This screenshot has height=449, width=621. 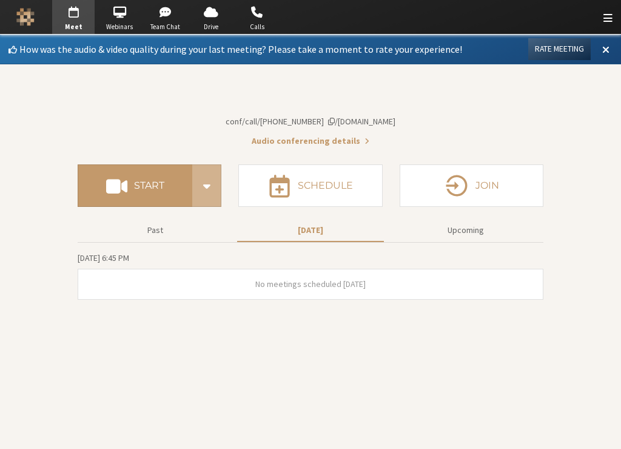 I want to click on h4: Join, so click(x=487, y=186).